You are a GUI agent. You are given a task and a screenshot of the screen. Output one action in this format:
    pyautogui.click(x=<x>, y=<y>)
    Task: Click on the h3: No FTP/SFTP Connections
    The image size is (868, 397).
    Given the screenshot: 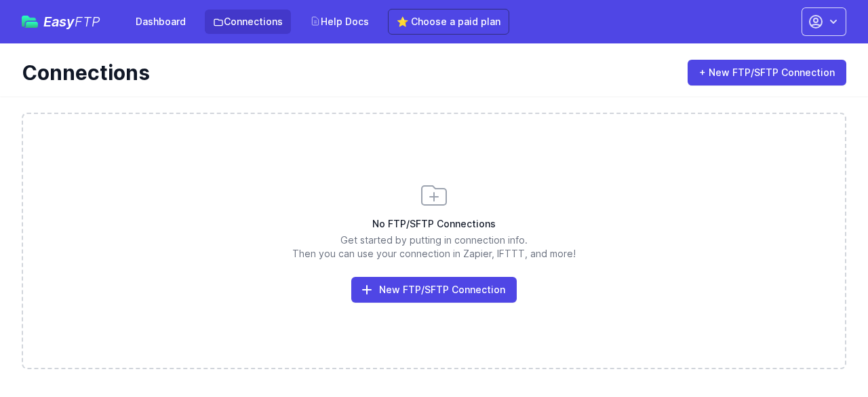 What is the action you would take?
    pyautogui.click(x=434, y=224)
    